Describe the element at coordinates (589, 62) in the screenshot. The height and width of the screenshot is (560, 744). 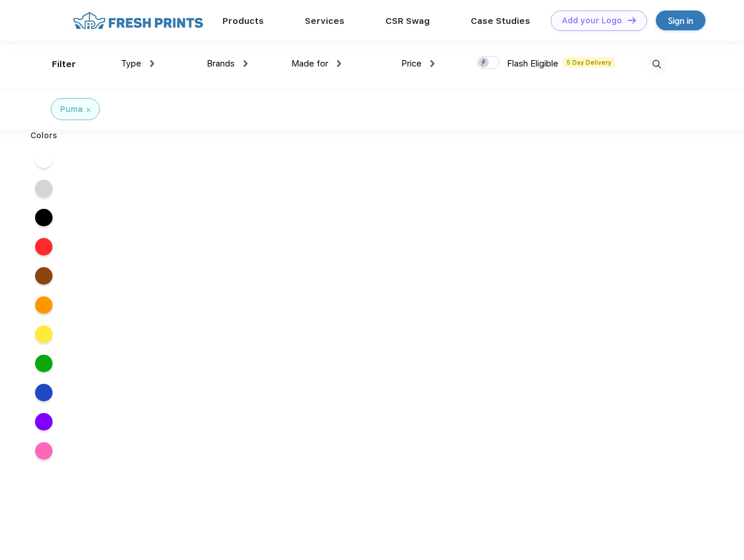
I see `span: 5 Day Delivery` at that location.